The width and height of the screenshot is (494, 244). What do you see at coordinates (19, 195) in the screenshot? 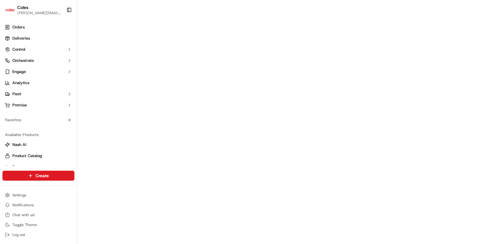
I see `span: Settings` at bounding box center [19, 195].